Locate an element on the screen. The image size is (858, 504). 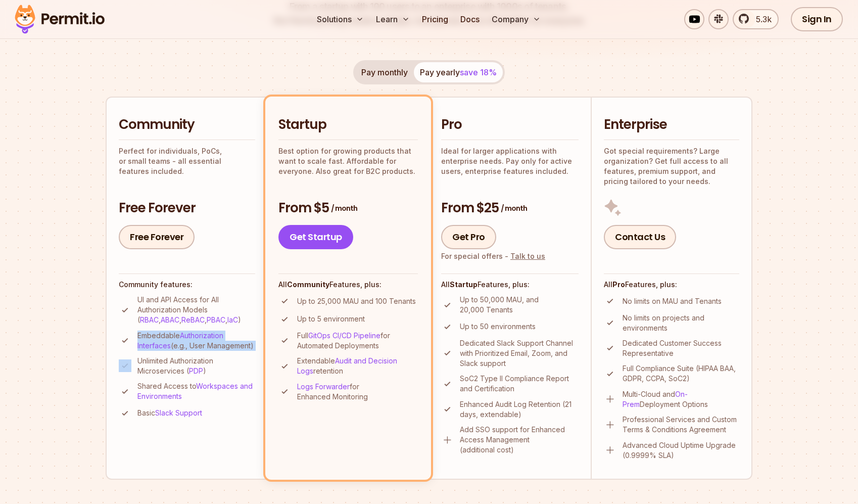
p: Enhanced Audit Log Retention (21 days, extendable) is located at coordinates (519, 409).